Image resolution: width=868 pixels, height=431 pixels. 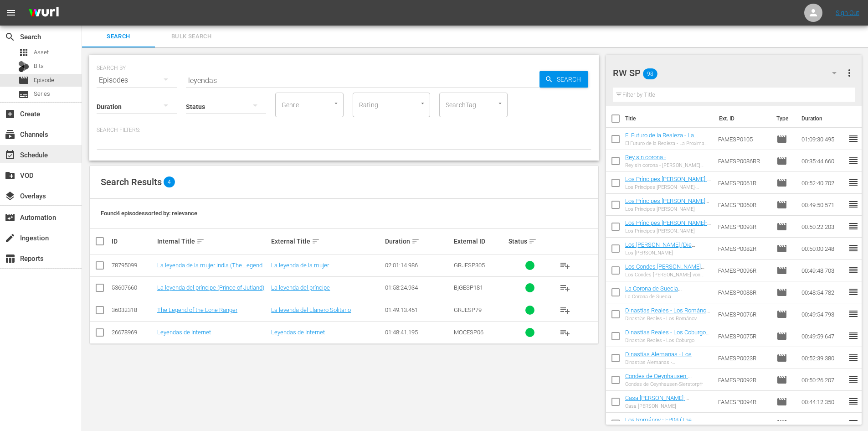 I want to click on div: 01:48:41.195, so click(x=417, y=332).